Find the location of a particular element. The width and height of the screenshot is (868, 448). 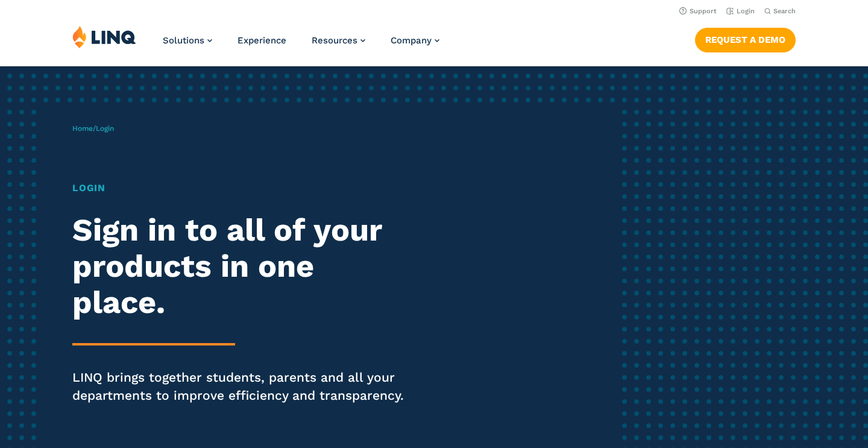

a: Request a Demo is located at coordinates (745, 40).